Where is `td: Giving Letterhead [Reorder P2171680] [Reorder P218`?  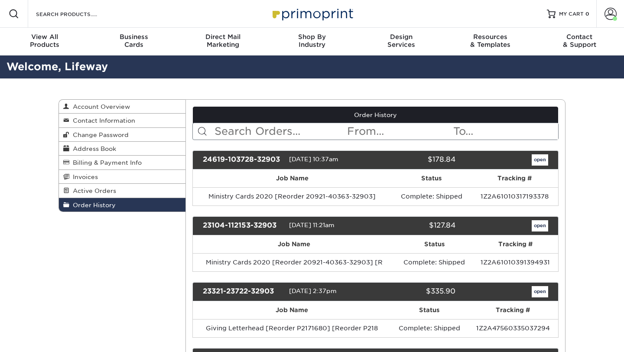 td: Giving Letterhead [Reorder P2171680] [Reorder P218 is located at coordinates (292, 328).